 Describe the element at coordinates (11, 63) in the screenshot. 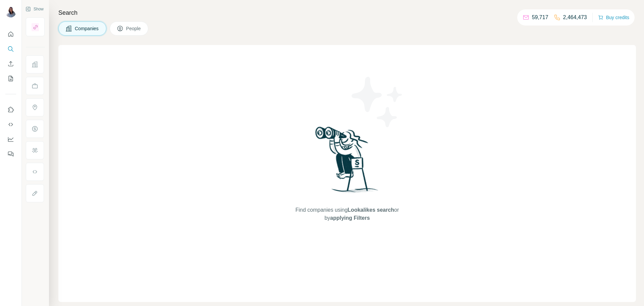

I see `button: Enrich CSV` at that location.